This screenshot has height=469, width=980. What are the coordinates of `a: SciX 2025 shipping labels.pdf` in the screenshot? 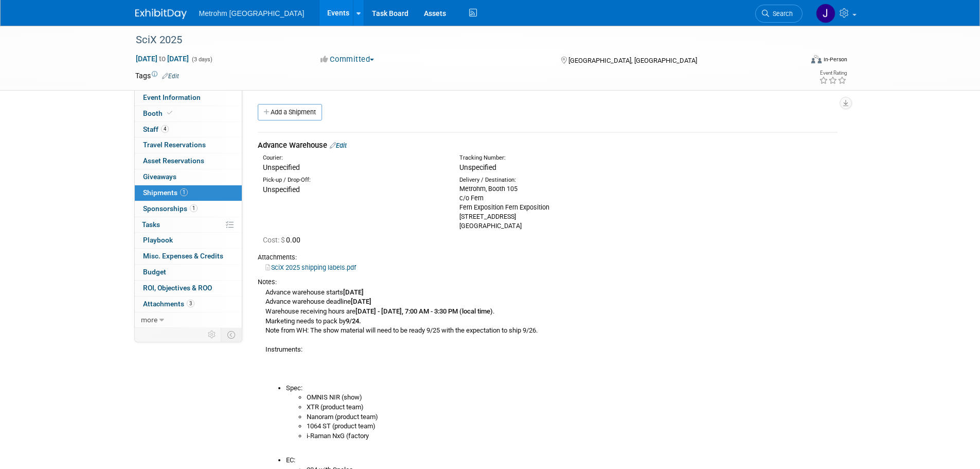 It's located at (310, 267).